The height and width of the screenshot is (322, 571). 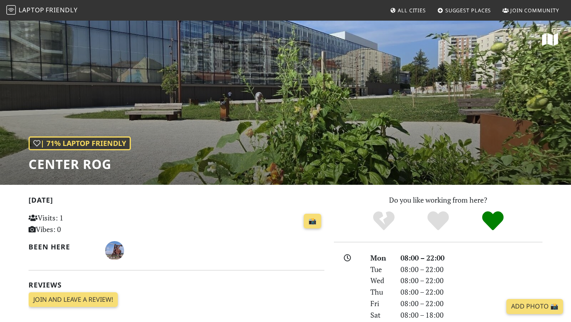 What do you see at coordinates (438, 221) in the screenshot?
I see `div: Yes` at bounding box center [438, 221].